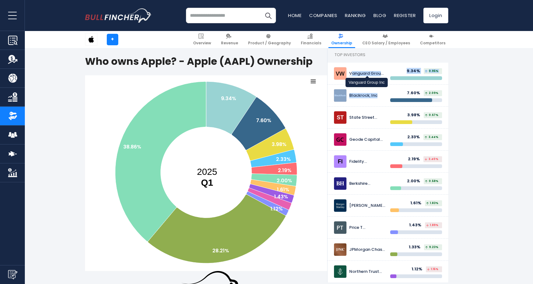  I want to click on span: 0.58%, so click(432, 181).